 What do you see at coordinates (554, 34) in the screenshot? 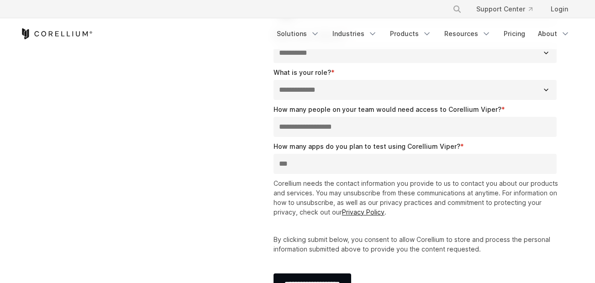
I see `a: About` at bounding box center [554, 34].